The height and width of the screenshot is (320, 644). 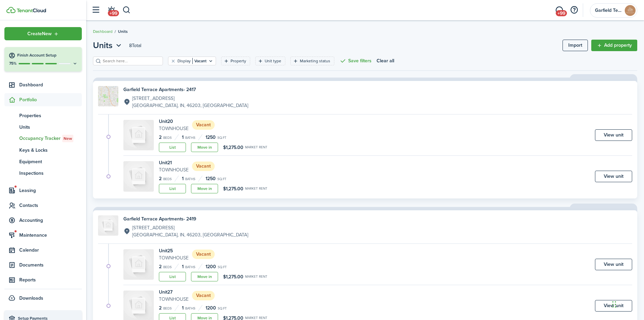 What do you see at coordinates (615, 304) in the screenshot?
I see `div: Drag` at bounding box center [615, 304].